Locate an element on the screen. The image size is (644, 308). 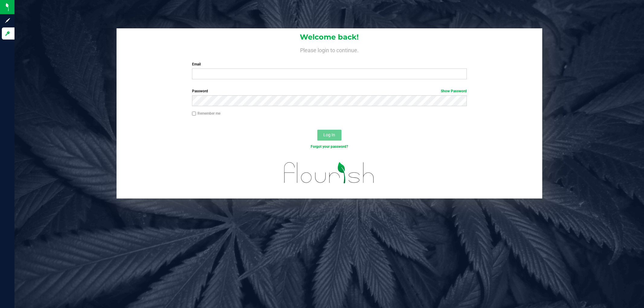
a: Show Password is located at coordinates (453, 91).